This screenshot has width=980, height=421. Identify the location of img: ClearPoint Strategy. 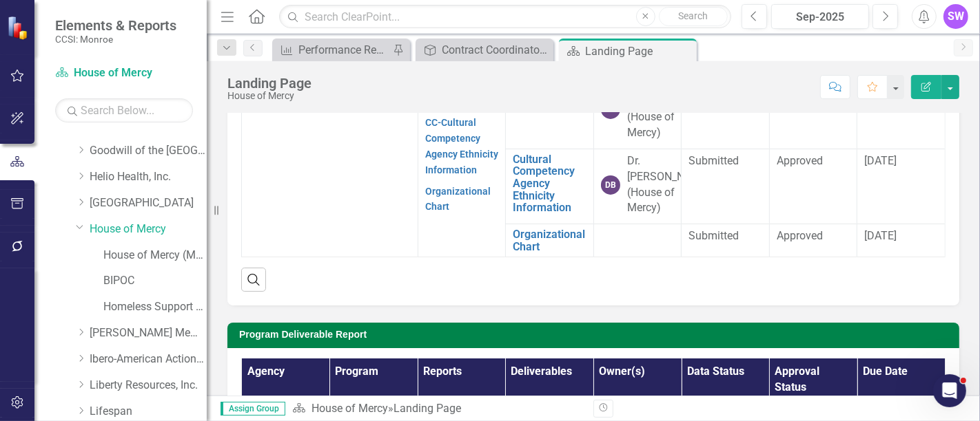
(19, 28).